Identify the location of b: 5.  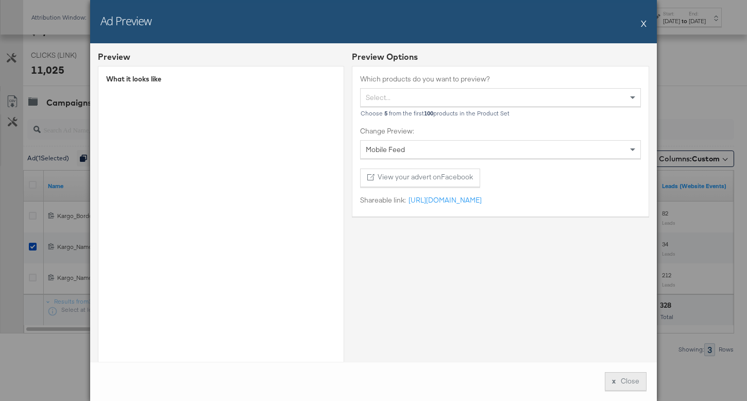
(386, 113).